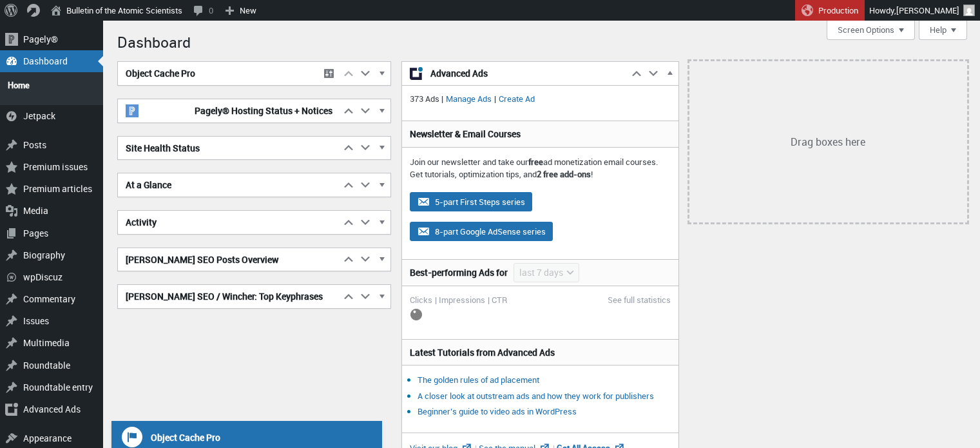 This screenshot has width=980, height=448. Describe the element at coordinates (517, 98) in the screenshot. I see `a: Create Ad` at that location.